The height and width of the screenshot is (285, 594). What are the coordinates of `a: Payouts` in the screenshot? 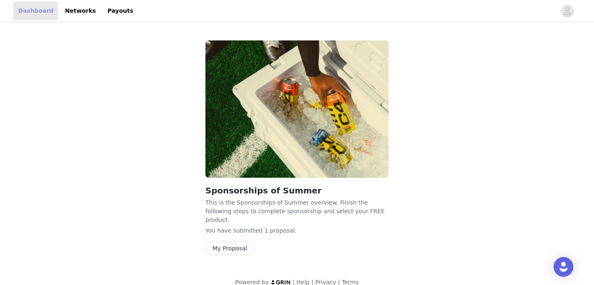 It's located at (120, 11).